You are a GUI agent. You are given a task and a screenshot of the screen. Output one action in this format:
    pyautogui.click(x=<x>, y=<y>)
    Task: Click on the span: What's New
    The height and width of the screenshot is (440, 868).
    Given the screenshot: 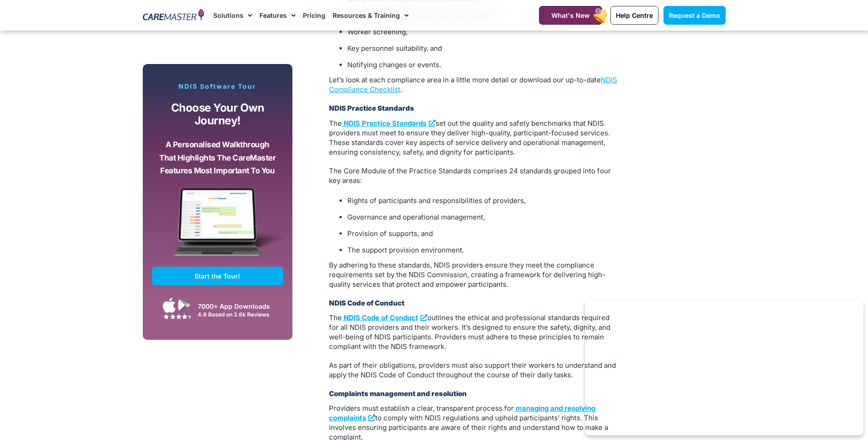 What is the action you would take?
    pyautogui.click(x=571, y=15)
    